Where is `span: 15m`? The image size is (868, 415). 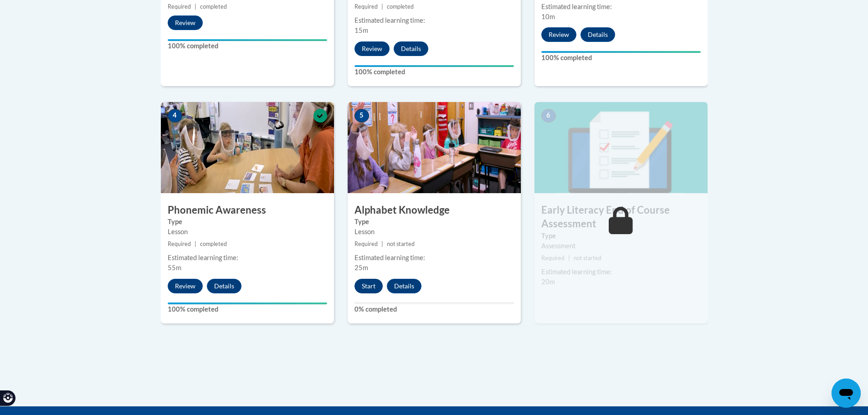 span: 15m is located at coordinates (361, 30).